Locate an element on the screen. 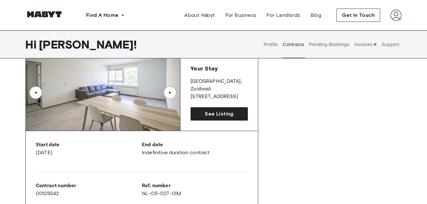 Image resolution: width=427 pixels, height=204 pixels. img: avatar is located at coordinates (396, 15).